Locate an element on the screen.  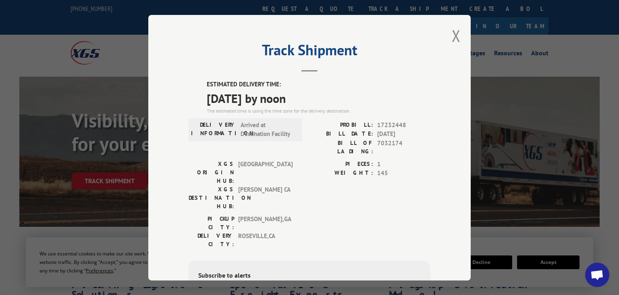
label: BILL OF LADING: is located at coordinates (341, 147).